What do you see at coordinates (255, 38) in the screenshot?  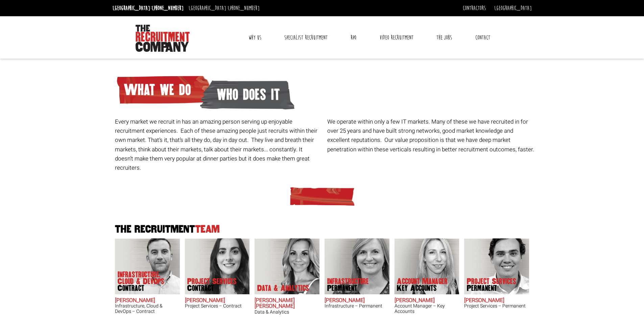 I see `a: Why Us` at bounding box center [255, 38].